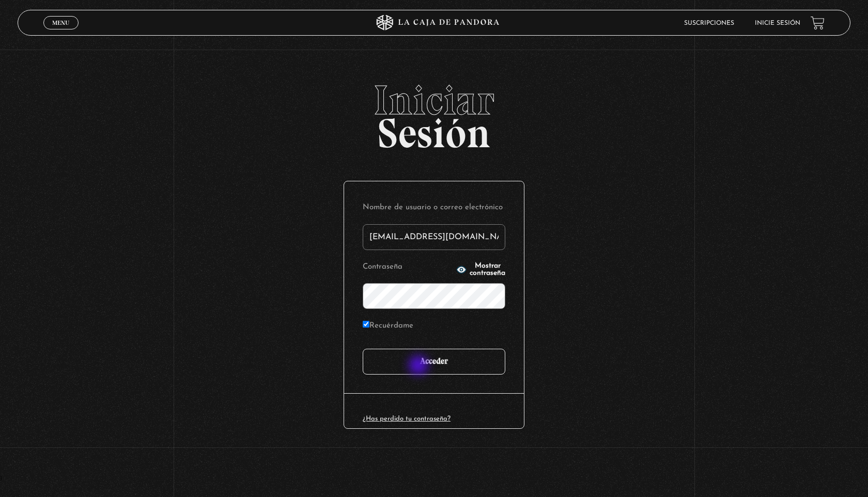 The width and height of the screenshot is (868, 497). What do you see at coordinates (434, 207) in the screenshot?
I see `label: Nombre de usuario o correo electrónico` at bounding box center [434, 207].